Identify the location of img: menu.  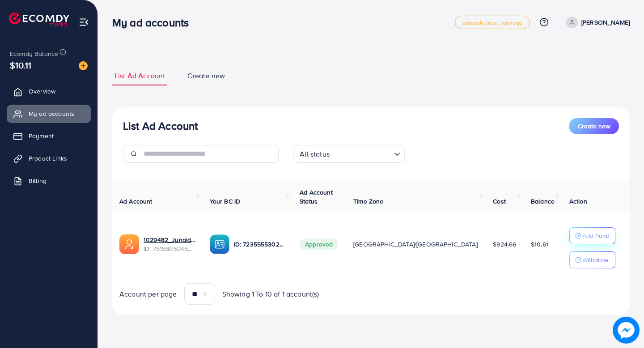
(83, 22).